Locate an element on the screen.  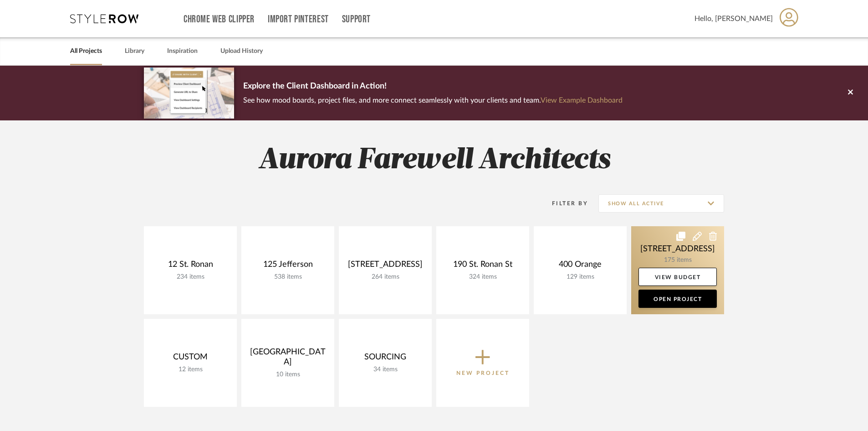
div: 12 St. Ronan is located at coordinates (191, 267).